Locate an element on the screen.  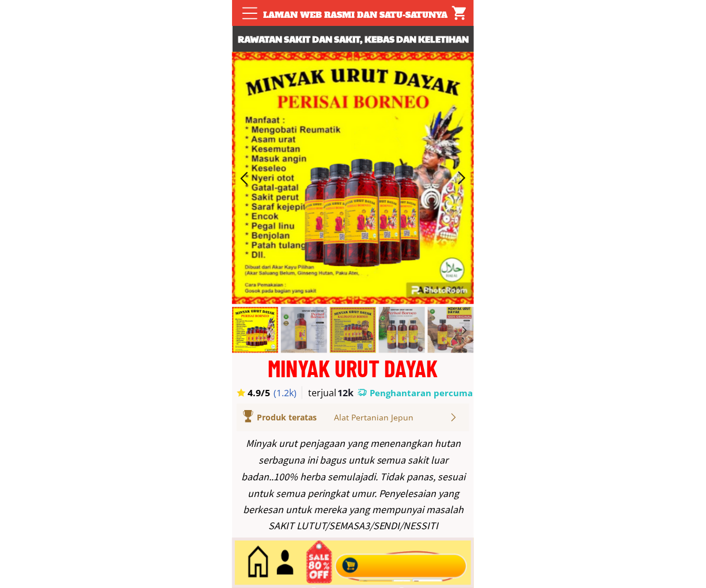
div: Alat Pertanian Jepun is located at coordinates (391, 417).